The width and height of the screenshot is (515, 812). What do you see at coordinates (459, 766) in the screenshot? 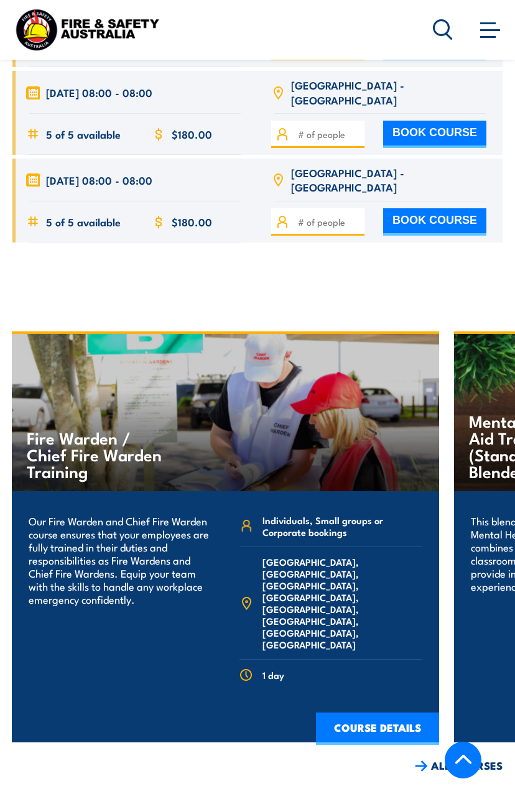
I see `a: ALL COURSES` at bounding box center [459, 766].